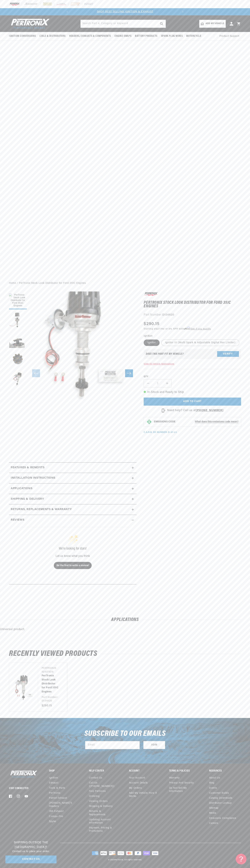 Image resolution: width=250 pixels, height=868 pixels. What do you see at coordinates (73, 520) in the screenshot?
I see `summary: Reviews` at bounding box center [73, 520].